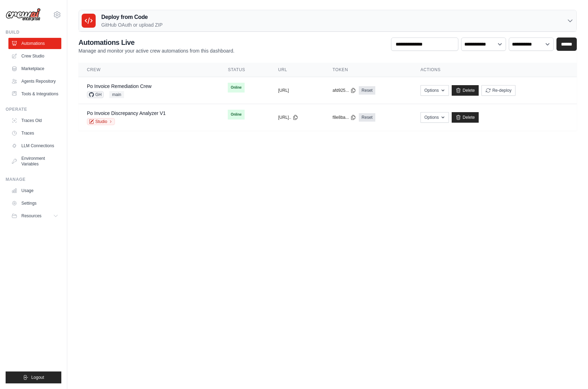  Describe the element at coordinates (132, 25) in the screenshot. I see `p: GitHub OAuth or upload ZIP` at that location.